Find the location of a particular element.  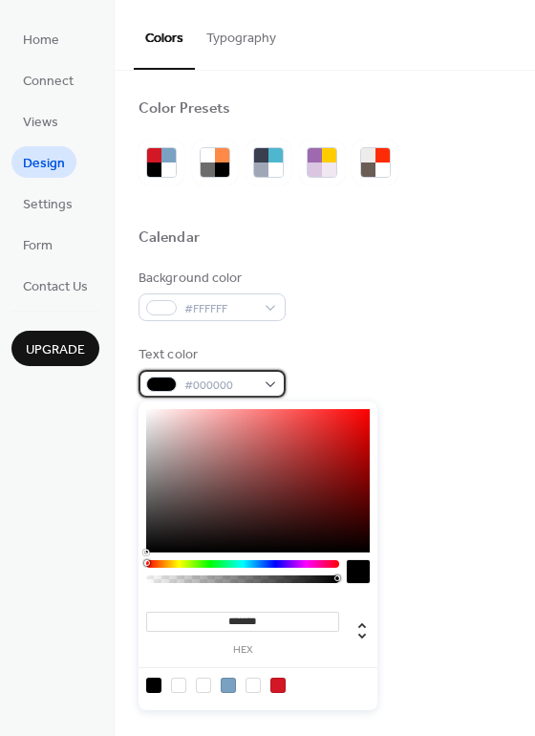

a: Views is located at coordinates (40, 120).